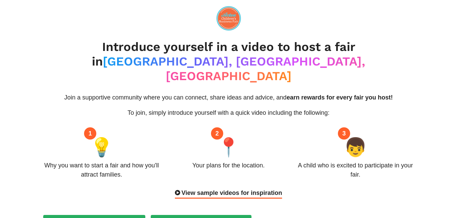 The height and width of the screenshot is (218, 457). I want to click on p: Join a supportive community where you can connect, share ideas and advice, and, so click(228, 98).